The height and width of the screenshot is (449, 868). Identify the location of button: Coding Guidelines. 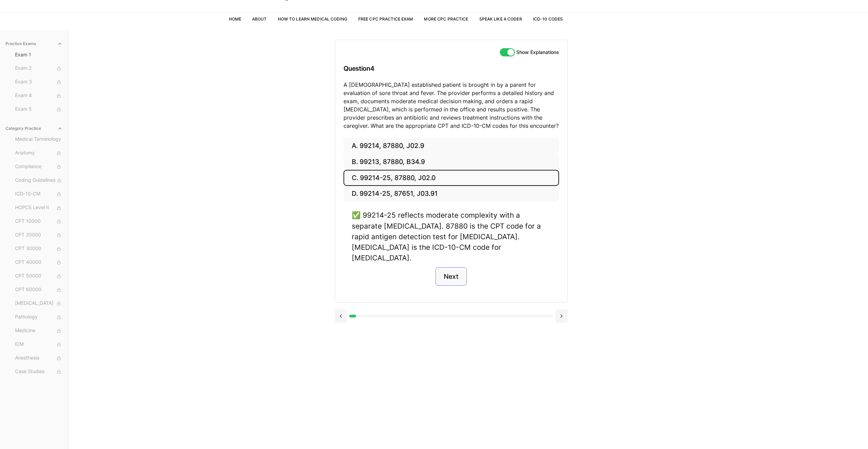
(39, 180).